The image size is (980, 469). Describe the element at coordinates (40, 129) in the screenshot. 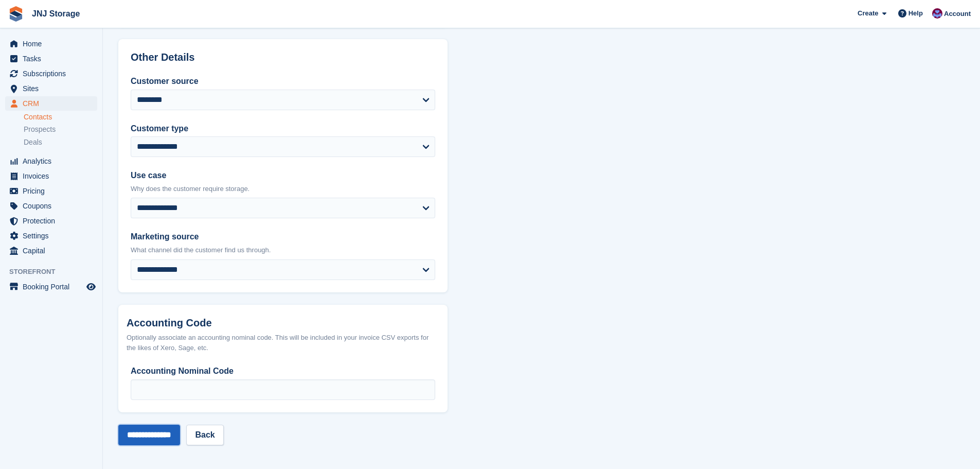

I see `span: Prospects` at that location.